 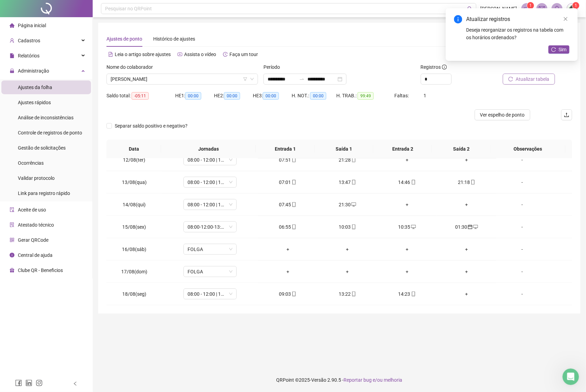 What do you see at coordinates (19, 383) in the screenshot?
I see `span: facebook` at bounding box center [19, 383].